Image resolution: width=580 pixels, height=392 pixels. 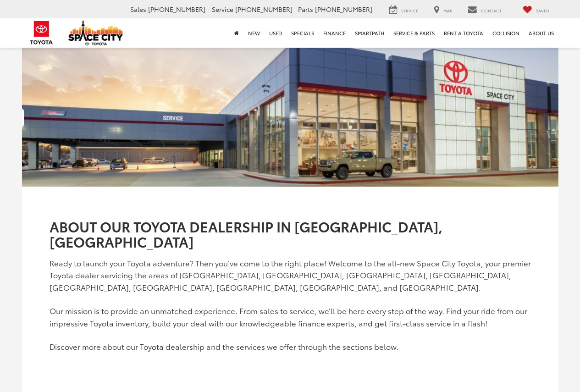 What do you see at coordinates (485, 10) in the screenshot?
I see `a: Contact` at bounding box center [485, 10].